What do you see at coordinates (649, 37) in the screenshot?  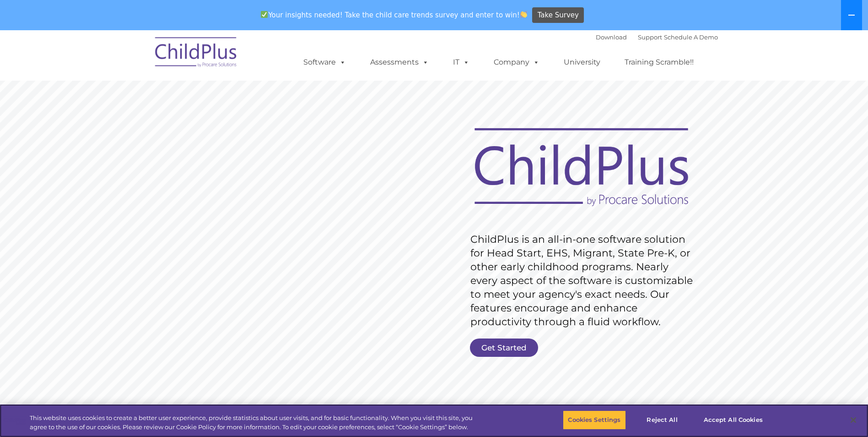 I see `a: Support` at bounding box center [649, 37].